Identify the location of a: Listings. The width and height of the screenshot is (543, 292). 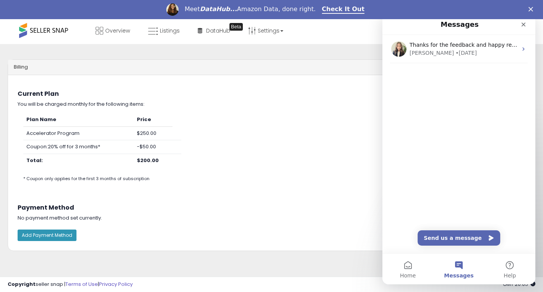
(164, 31).